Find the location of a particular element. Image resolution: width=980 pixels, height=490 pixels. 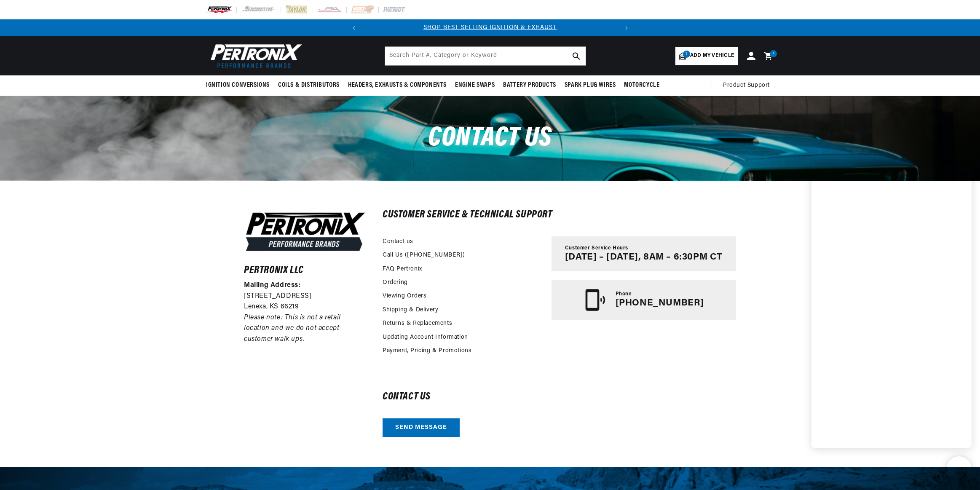

a: Ordering is located at coordinates (395, 282).